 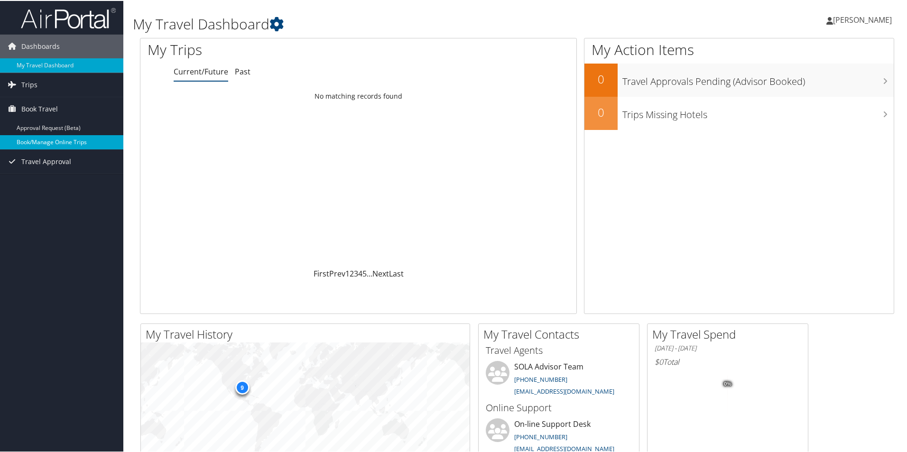 I want to click on a: 1, so click(x=347, y=273).